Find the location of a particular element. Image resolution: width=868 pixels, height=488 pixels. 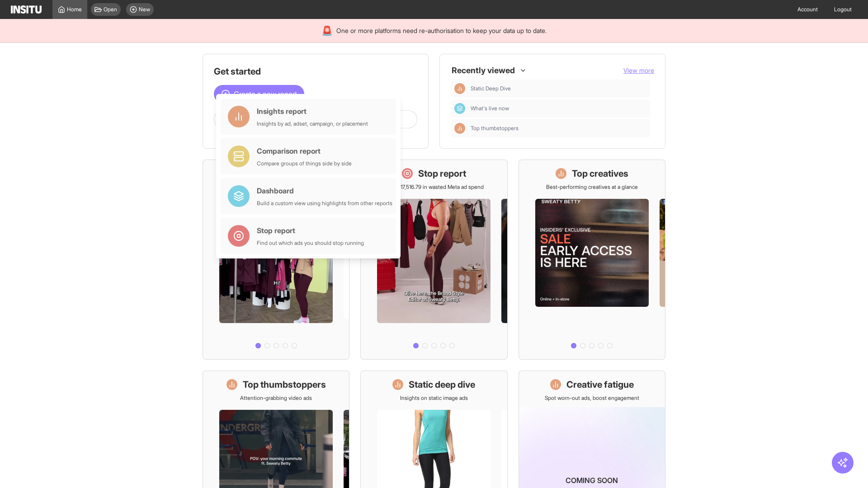

div: Find out which ads you should stop running is located at coordinates (310, 244).